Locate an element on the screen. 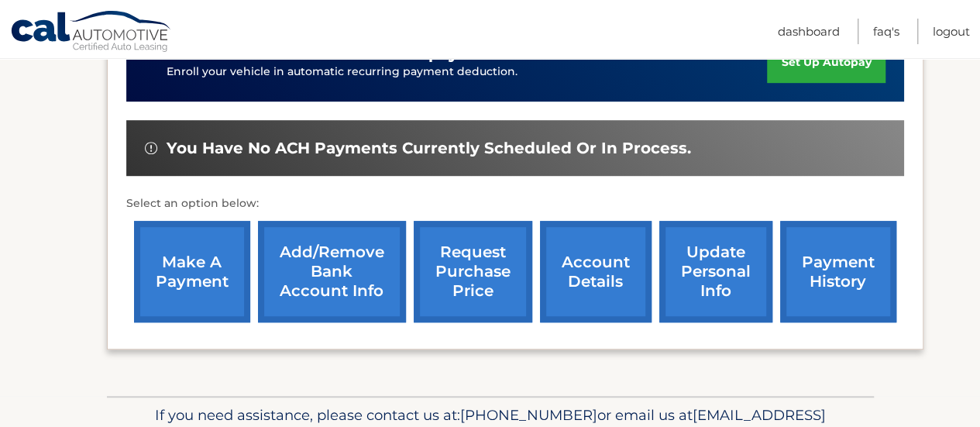  a: set up autopay is located at coordinates (826, 62).